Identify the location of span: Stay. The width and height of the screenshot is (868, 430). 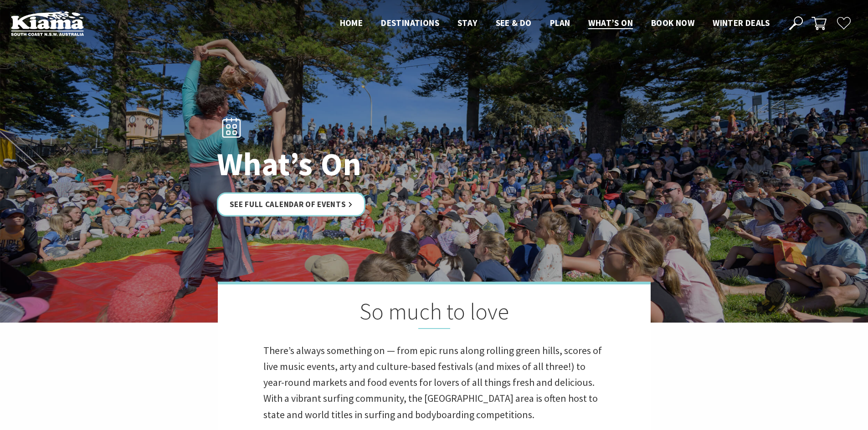
(468, 23).